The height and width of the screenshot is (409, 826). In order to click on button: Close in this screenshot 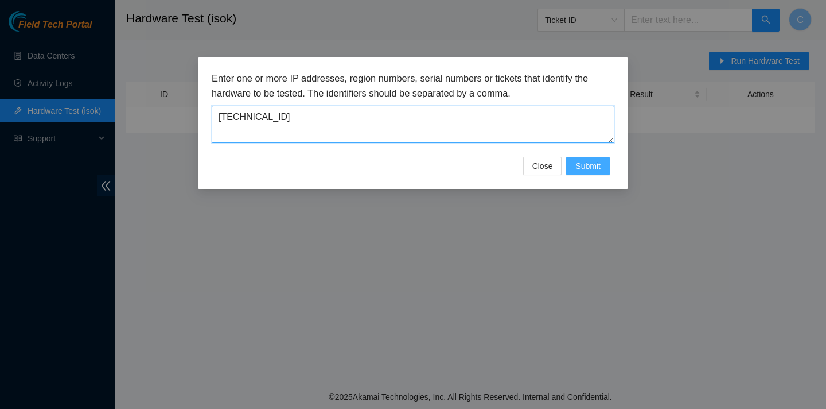, I will do `click(543, 166)`.